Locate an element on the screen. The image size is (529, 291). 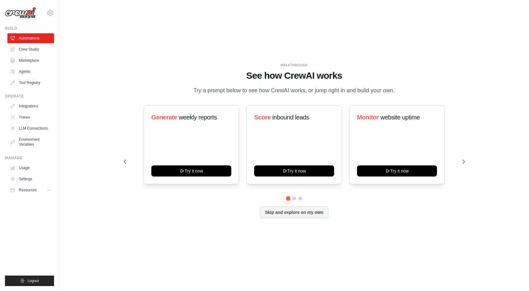
span: Logout is located at coordinates (33, 281).